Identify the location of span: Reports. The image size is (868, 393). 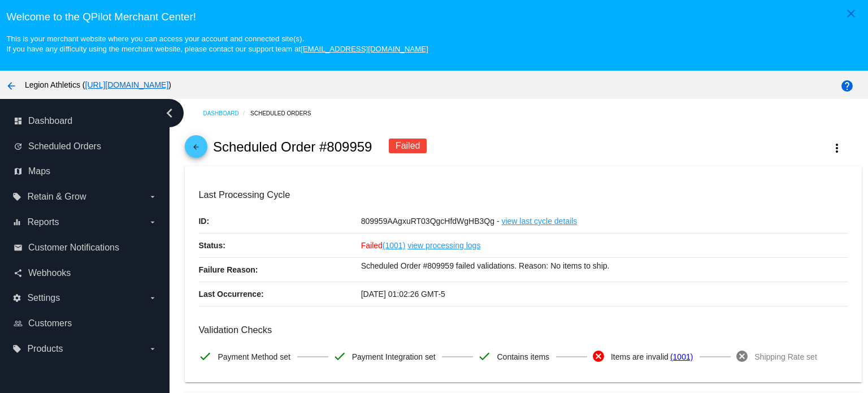
(43, 222).